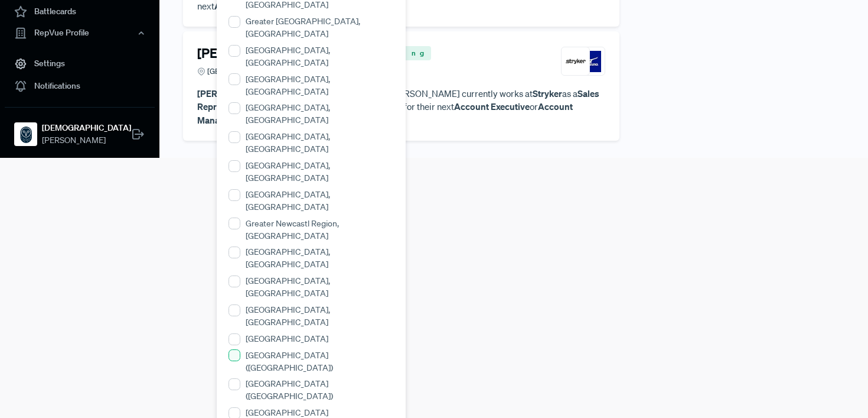 The image size is (868, 418). I want to click on strong: Account Executive, so click(491, 106).